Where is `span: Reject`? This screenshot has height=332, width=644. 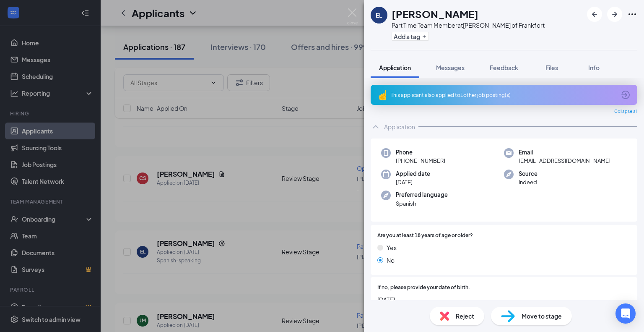 span: Reject is located at coordinates (465, 315).